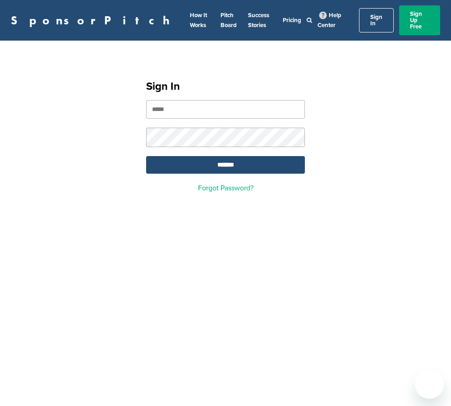  Describe the element at coordinates (225, 87) in the screenshot. I see `h1: Sign In` at that location.